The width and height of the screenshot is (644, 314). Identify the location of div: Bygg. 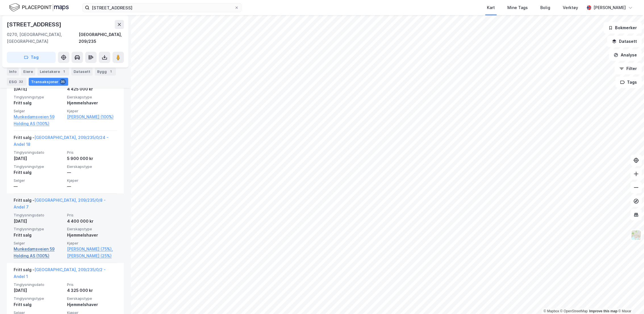
(105, 72).